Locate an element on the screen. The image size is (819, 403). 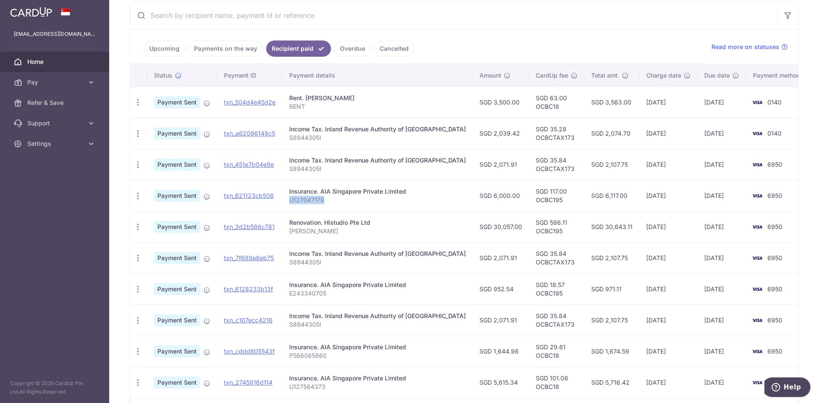
td: SGD 35.28 OCBCTAX173 is located at coordinates (556, 133).